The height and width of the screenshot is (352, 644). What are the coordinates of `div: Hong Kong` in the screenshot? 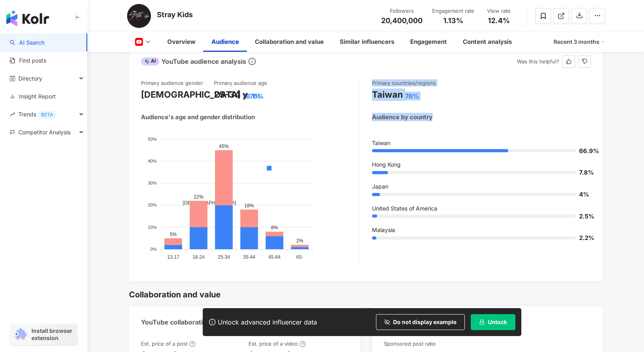 It's located at (482, 165).